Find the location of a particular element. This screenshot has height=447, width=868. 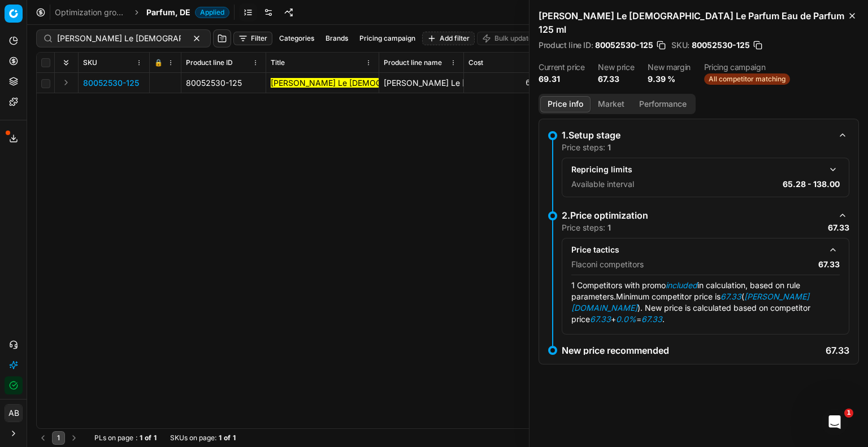

span: SKU is located at coordinates (90, 62).